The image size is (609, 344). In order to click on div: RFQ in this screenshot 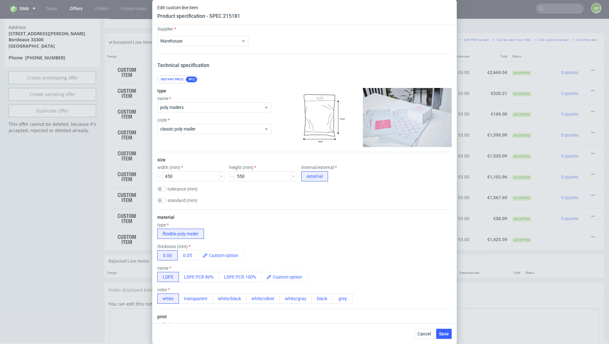, I will do `click(192, 79)`.